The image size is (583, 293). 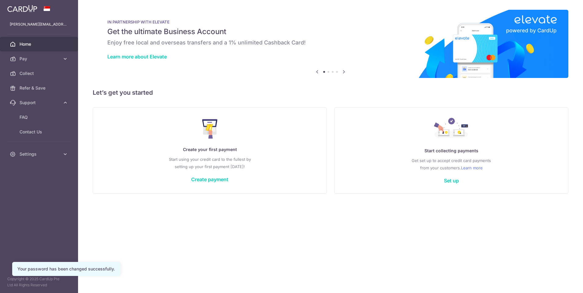 What do you see at coordinates (40, 154) in the screenshot?
I see `span: Settings` at bounding box center [40, 154].